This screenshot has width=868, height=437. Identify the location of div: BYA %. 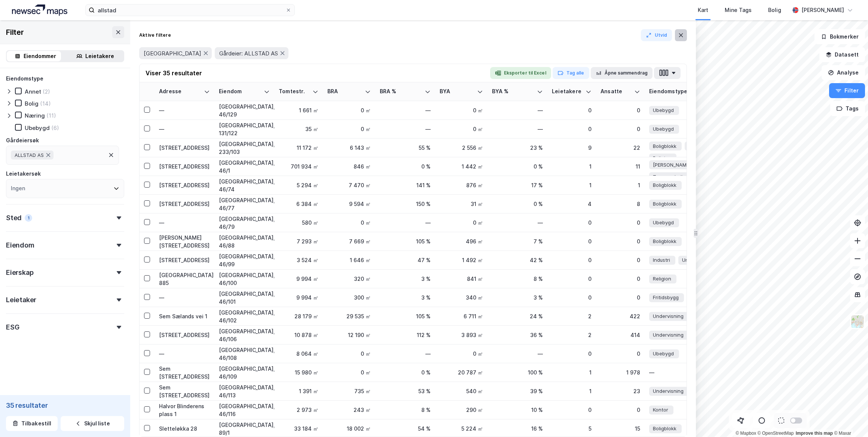
(513, 91).